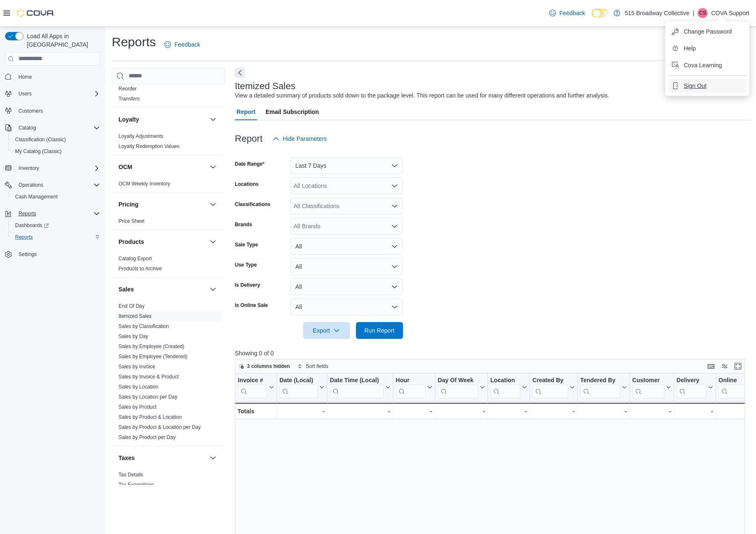  I want to click on span: Sales by Product per Day, so click(147, 437).